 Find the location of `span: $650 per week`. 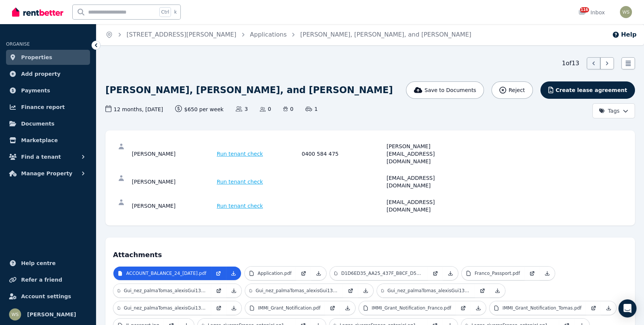

span: $650 per week is located at coordinates (199, 109).